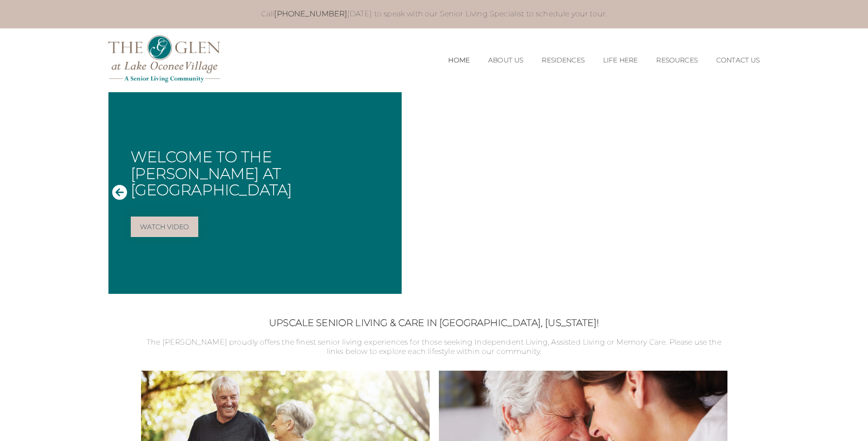  Describe the element at coordinates (164, 59) in the screenshot. I see `img: The Glen Lake Oconee Home` at that location.